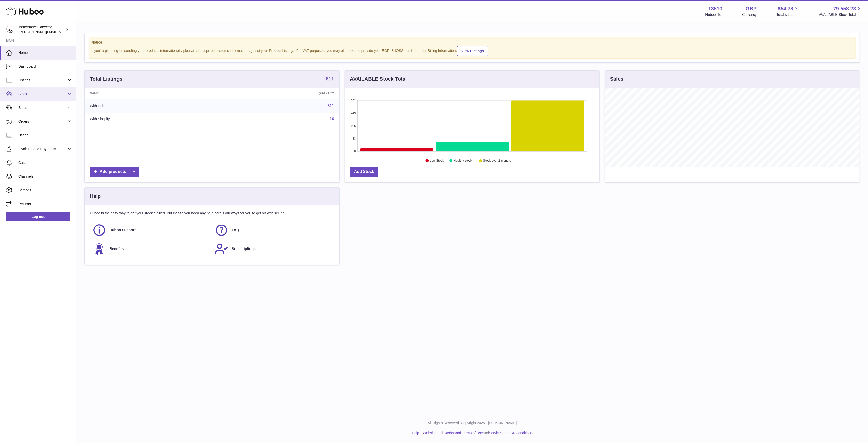  I want to click on div: Huboo Ref, so click(714, 14).